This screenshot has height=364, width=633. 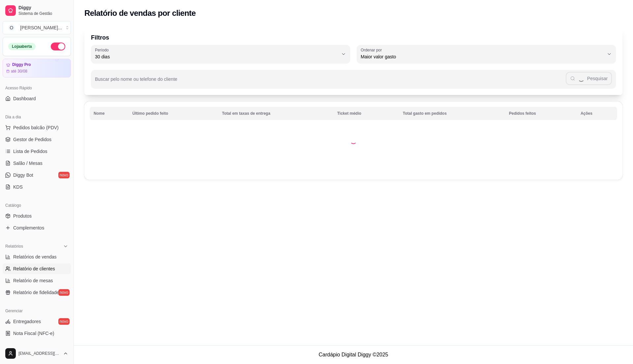 I want to click on span: Relatório de fidelidade, so click(x=36, y=292).